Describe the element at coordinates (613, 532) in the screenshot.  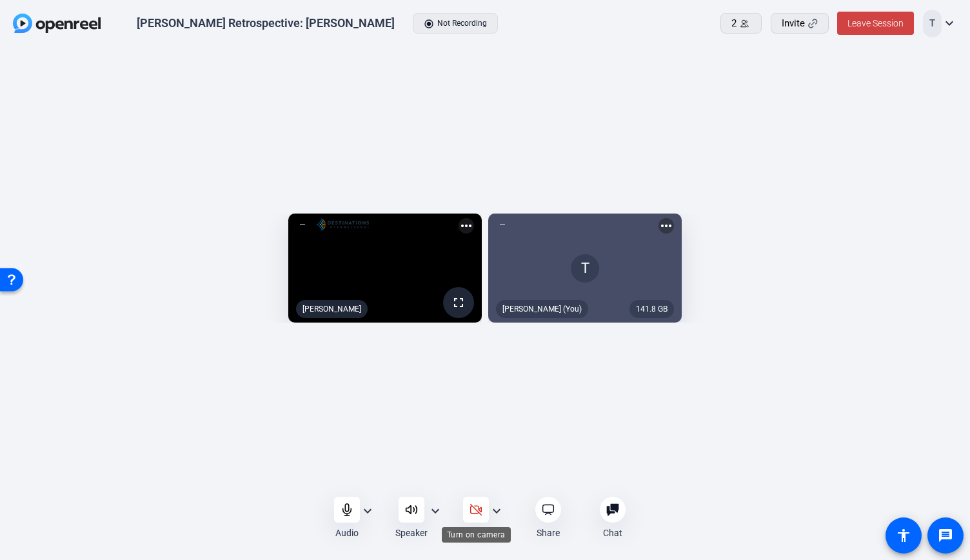
I see `div: Chat` at that location.